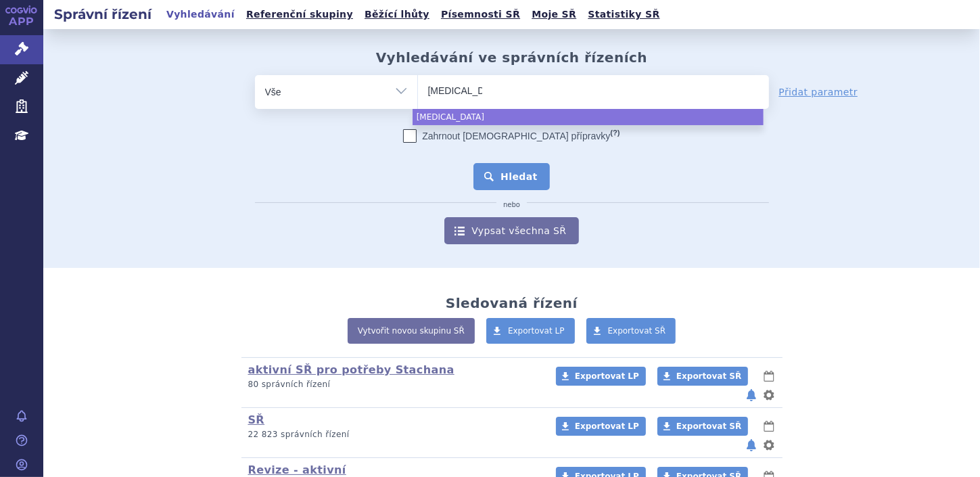  Describe the element at coordinates (411, 331) in the screenshot. I see `a: Vytvořit novou skupinu SŘ` at that location.